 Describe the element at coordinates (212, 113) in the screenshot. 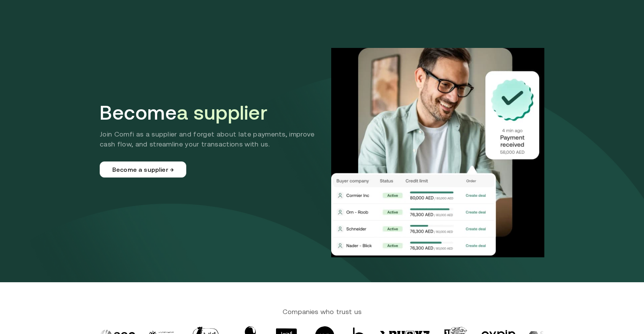

I see `h1: Become` at that location.